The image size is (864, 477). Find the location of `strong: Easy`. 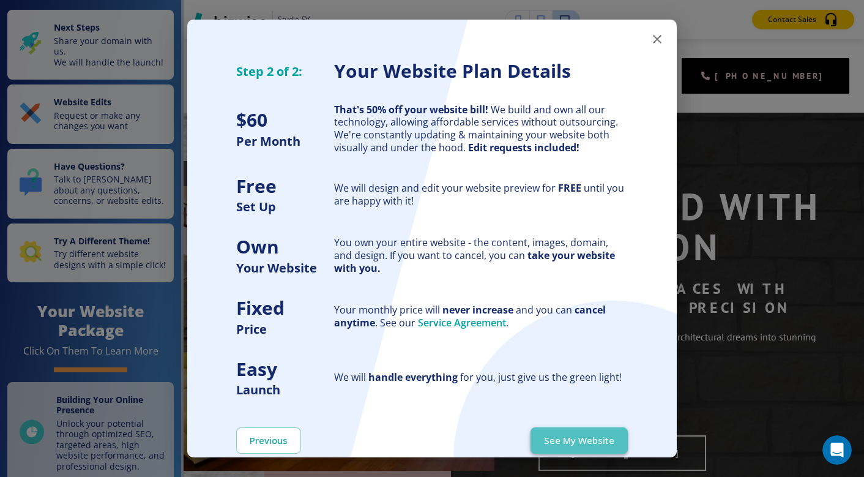

strong: Easy is located at coordinates (256, 369).